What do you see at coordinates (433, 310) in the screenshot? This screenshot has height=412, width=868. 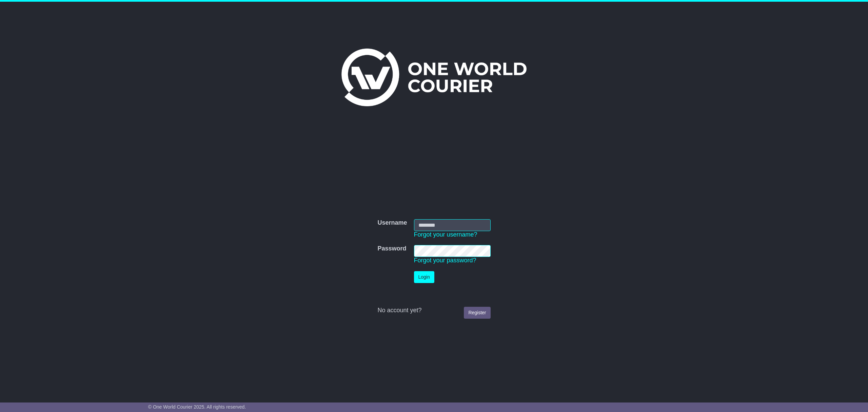 I see `div: No account yet?` at bounding box center [433, 310].